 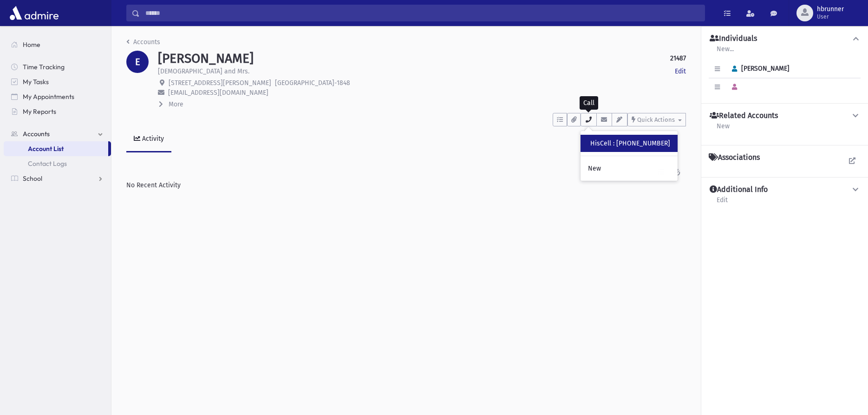 I want to click on span: Contact Logs, so click(x=48, y=163).